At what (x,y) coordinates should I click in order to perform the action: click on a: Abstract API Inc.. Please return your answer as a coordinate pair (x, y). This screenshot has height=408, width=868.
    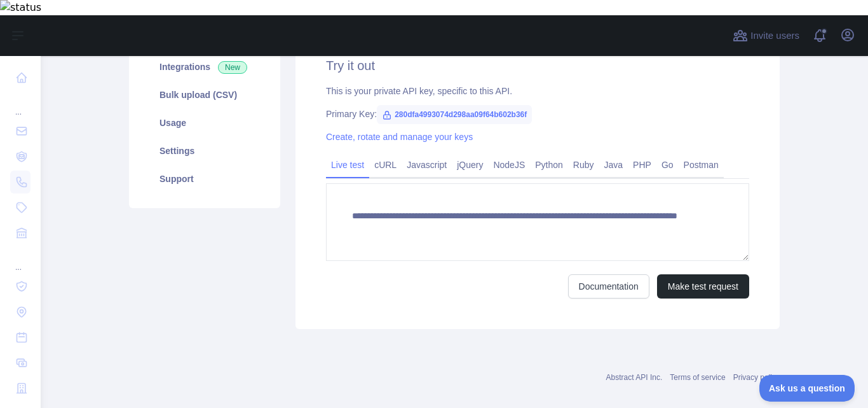
    Looking at the image, I should click on (635, 378).